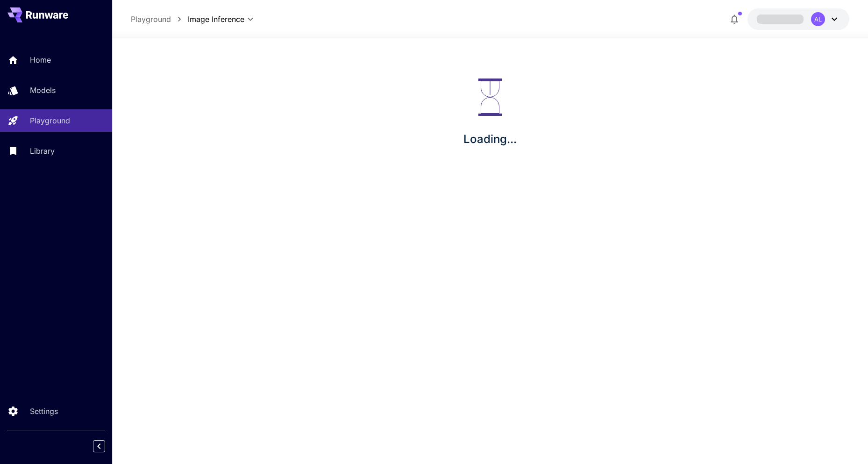  What do you see at coordinates (151, 20) in the screenshot?
I see `a: Playground` at bounding box center [151, 20].